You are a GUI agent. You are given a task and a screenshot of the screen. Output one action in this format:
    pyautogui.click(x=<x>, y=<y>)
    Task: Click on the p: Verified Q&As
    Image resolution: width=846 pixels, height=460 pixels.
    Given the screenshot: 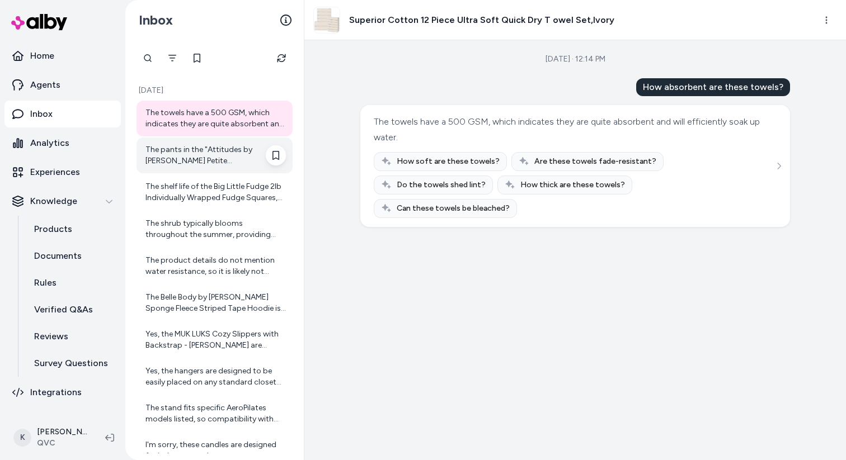 What is the action you would take?
    pyautogui.click(x=63, y=310)
    